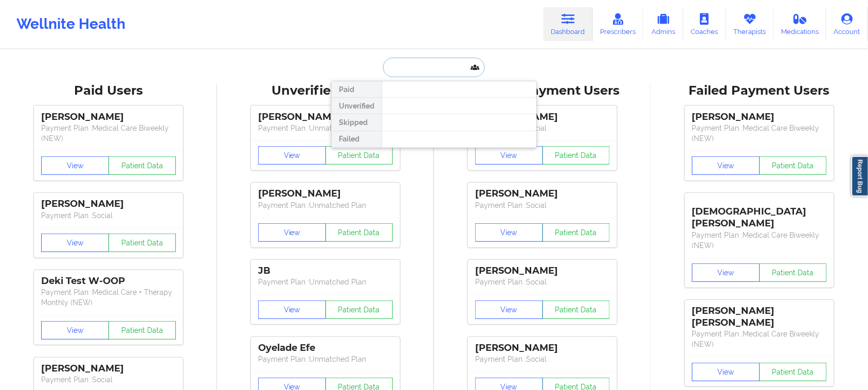 The image size is (868, 390). What do you see at coordinates (847, 24) in the screenshot?
I see `a: Account` at bounding box center [847, 24].